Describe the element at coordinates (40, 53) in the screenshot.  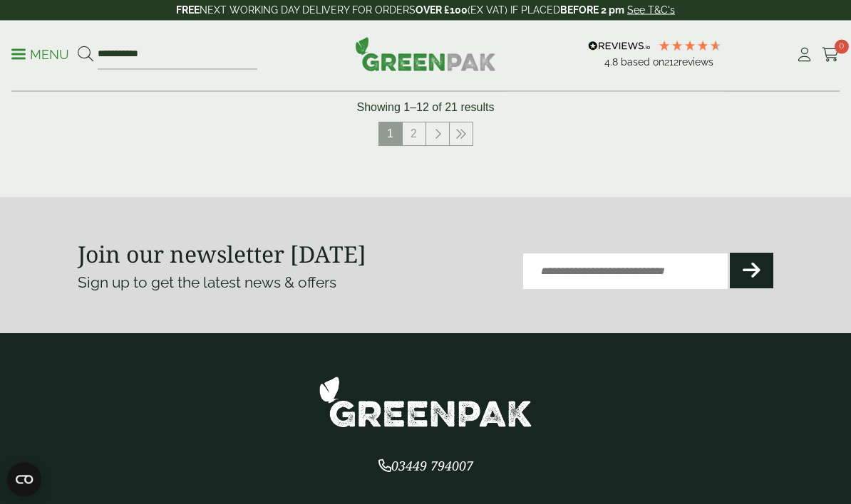
I see `a: Menu` at that location.